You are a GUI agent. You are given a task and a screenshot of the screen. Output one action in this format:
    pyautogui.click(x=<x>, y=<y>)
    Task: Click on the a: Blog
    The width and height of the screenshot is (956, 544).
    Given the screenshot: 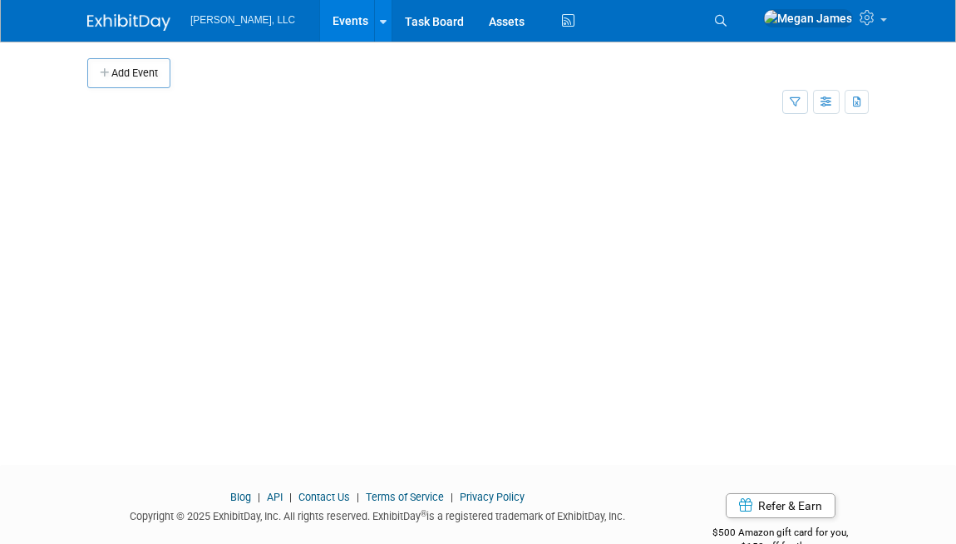 What is the action you would take?
    pyautogui.click(x=240, y=496)
    